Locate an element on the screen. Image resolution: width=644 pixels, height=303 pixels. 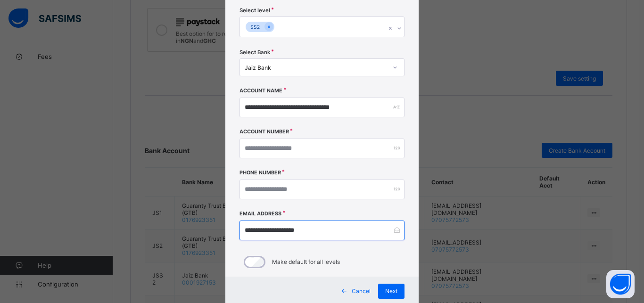
span: Select level is located at coordinates (255, 11).